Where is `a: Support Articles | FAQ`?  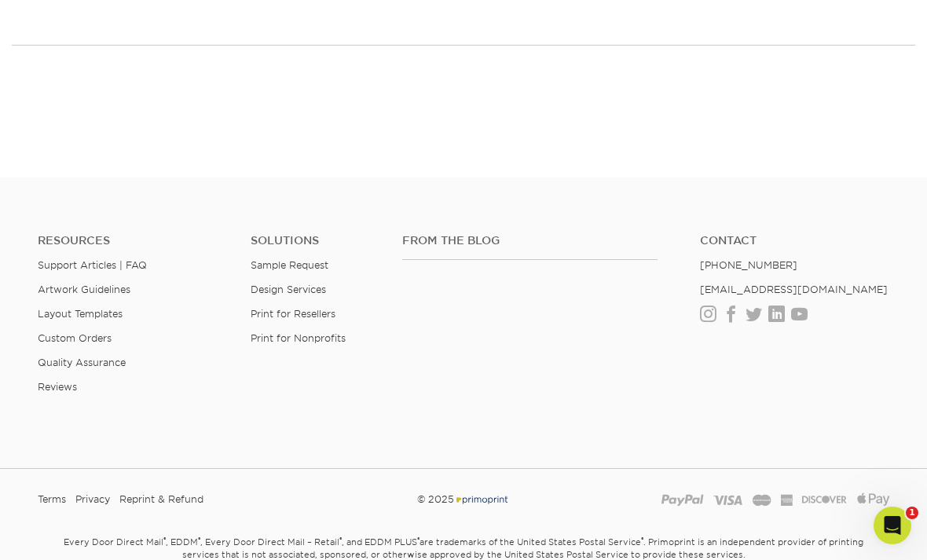
a: Support Articles | FAQ is located at coordinates (92, 265).